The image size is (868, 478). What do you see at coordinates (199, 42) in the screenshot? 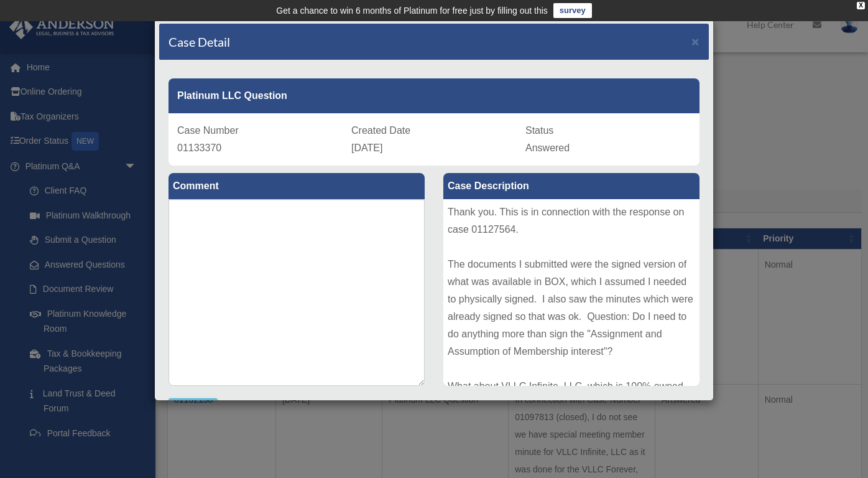
I see `h4: Case Detail` at bounding box center [199, 42].